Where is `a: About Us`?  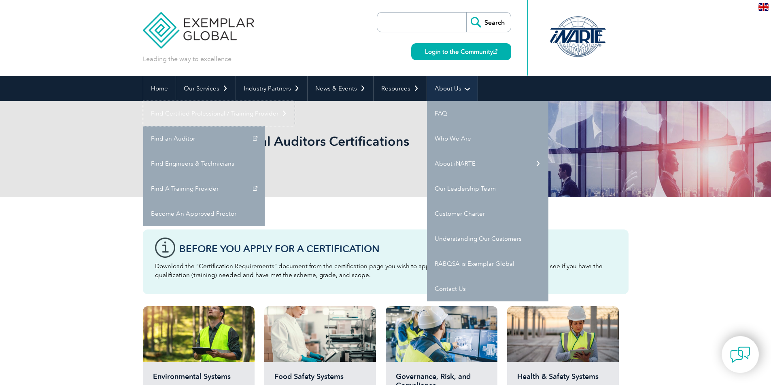
a: About Us is located at coordinates (452, 89).